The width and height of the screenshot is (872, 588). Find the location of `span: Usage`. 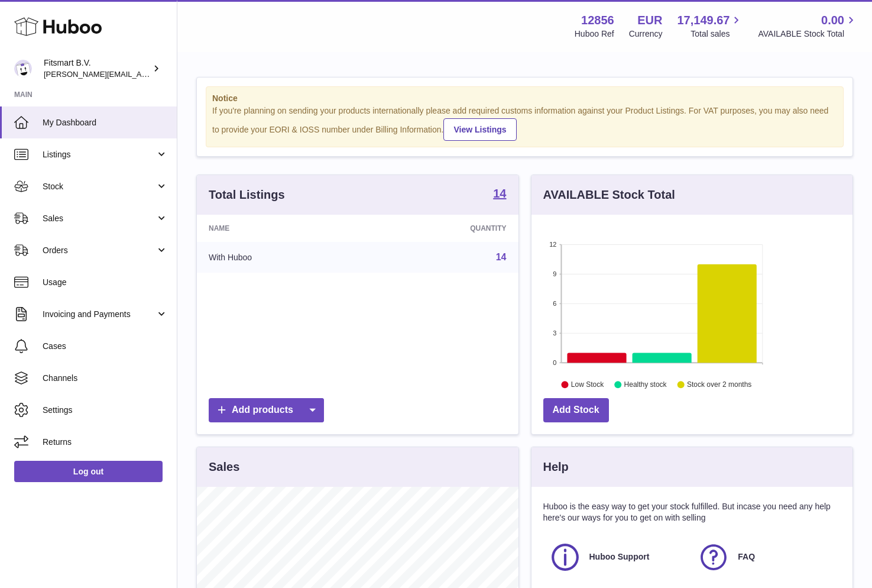

span: Usage is located at coordinates (106, 282).